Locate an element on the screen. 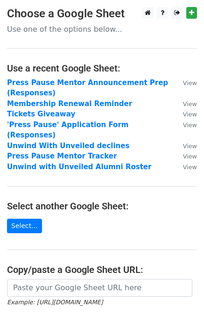  h4: Select another Google Sheet: is located at coordinates (102, 206).